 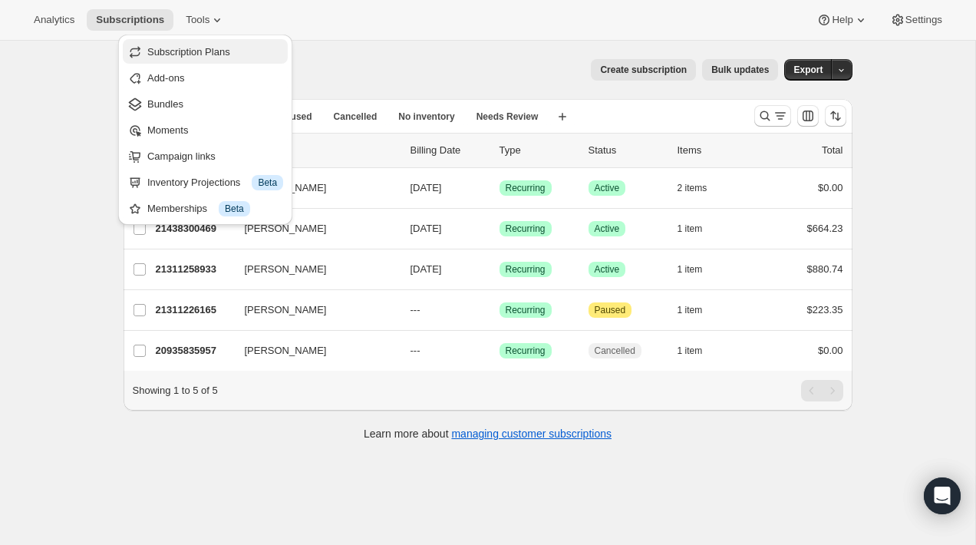 What do you see at coordinates (130, 20) in the screenshot?
I see `span: Subscriptions` at bounding box center [130, 20].